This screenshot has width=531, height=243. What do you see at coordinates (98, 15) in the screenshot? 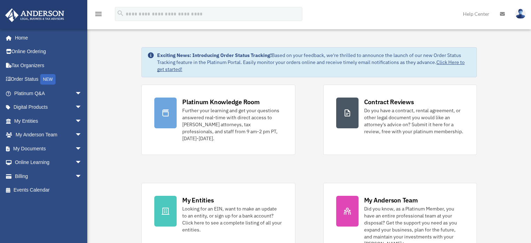
I see `a: menu` at bounding box center [98, 15].